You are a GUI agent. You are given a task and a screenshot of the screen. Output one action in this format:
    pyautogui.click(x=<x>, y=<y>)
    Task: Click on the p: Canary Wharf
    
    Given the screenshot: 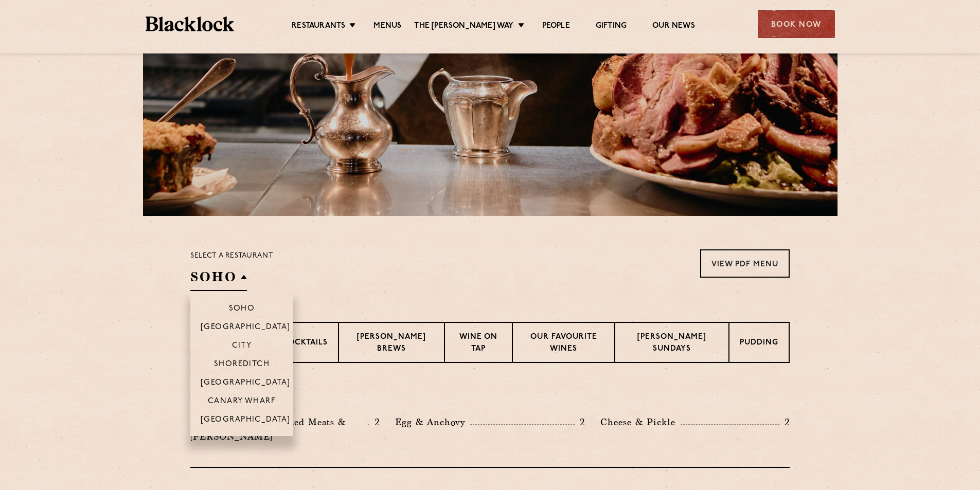 What is the action you would take?
    pyautogui.click(x=242, y=402)
    